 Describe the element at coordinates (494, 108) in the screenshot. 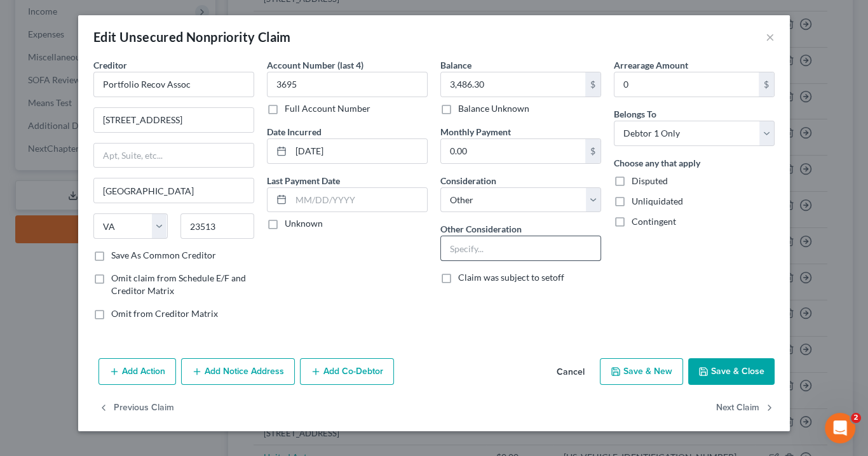

I see `label: Balance Unknown` at that location.